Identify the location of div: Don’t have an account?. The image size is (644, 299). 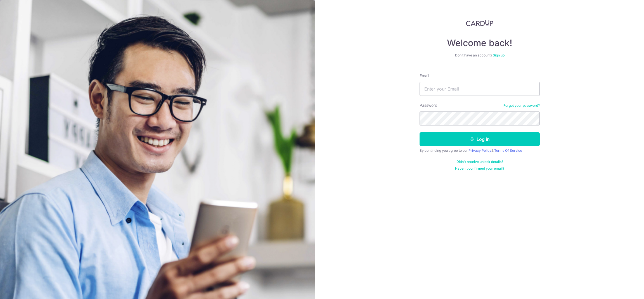
(480, 55).